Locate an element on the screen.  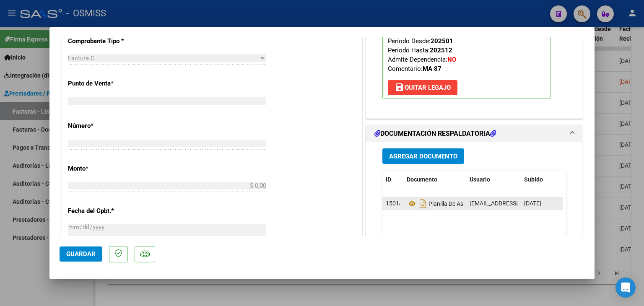
span: Planilla De Asistencia is located at coordinates (445, 204).